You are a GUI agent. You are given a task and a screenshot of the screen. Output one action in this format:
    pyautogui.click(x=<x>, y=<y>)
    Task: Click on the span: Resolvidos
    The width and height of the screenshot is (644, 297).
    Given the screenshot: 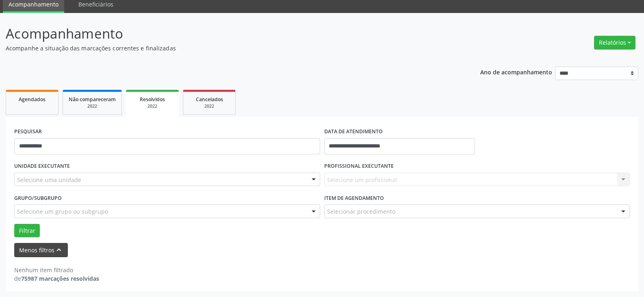 What is the action you would take?
    pyautogui.click(x=152, y=99)
    